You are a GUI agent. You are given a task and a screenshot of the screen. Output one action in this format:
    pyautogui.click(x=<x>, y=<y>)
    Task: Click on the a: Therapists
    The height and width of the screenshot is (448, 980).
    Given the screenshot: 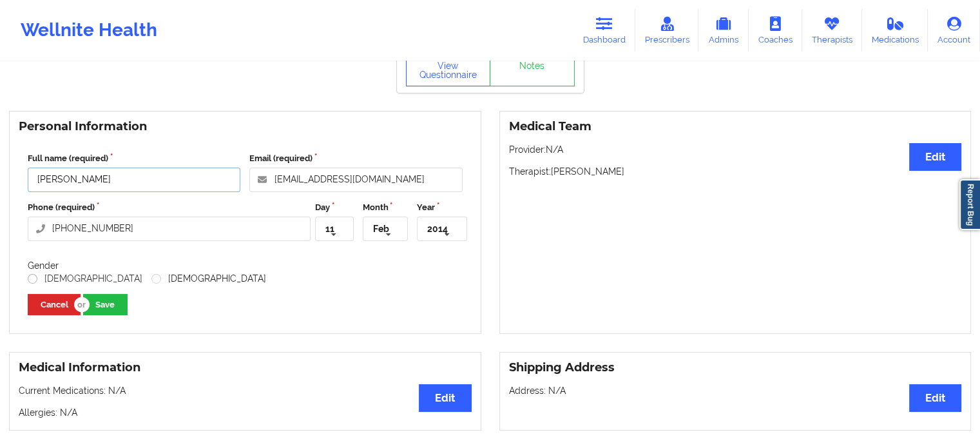 What is the action you would take?
    pyautogui.click(x=832, y=30)
    